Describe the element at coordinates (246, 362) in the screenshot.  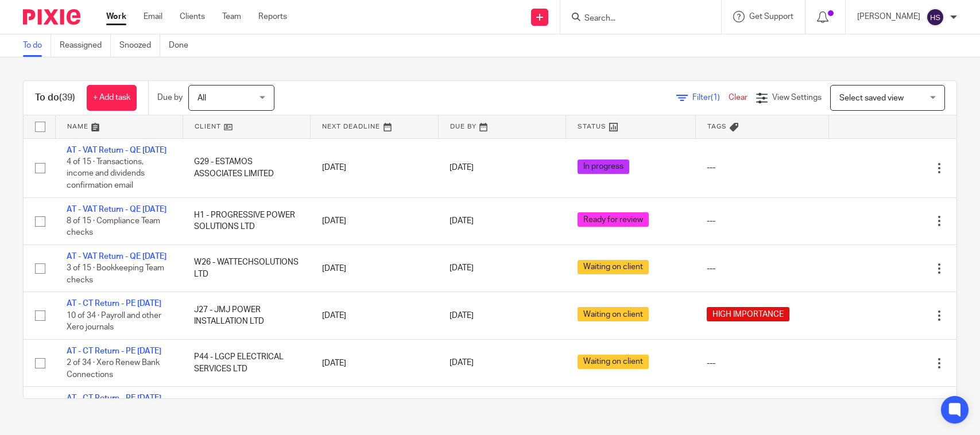
I see `td: P44 - LGCP ELECTRICAL SERVICES LTD` at that location.